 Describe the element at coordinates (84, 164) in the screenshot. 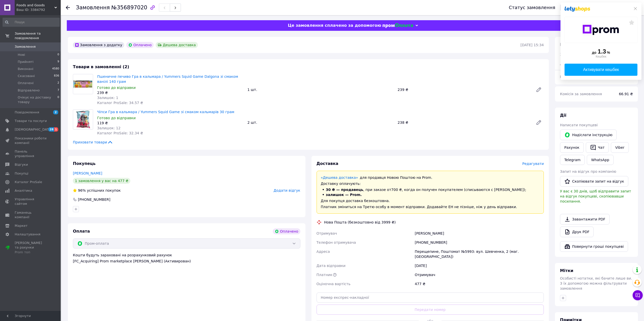

I see `span: Покупець` at that location.